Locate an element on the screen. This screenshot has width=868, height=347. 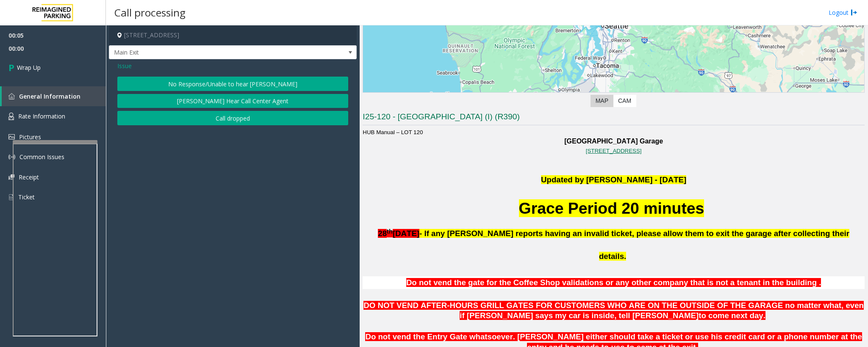
label: CAM is located at coordinates (624, 101).